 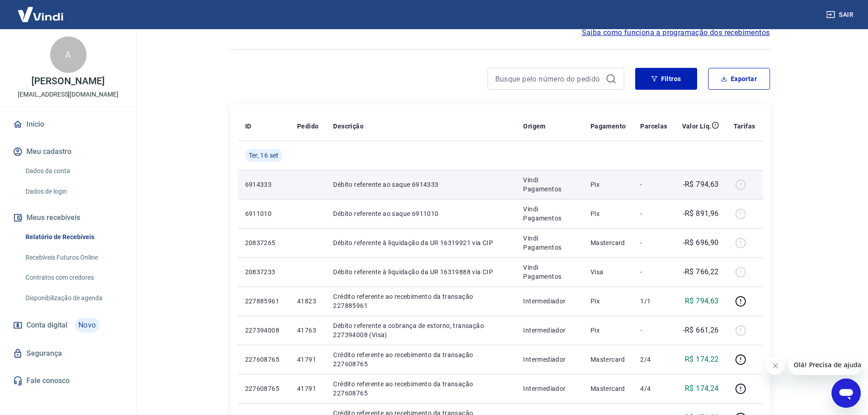 What do you see at coordinates (421, 184) in the screenshot?
I see `p: Débito referente ao saque 6914333` at bounding box center [421, 184].